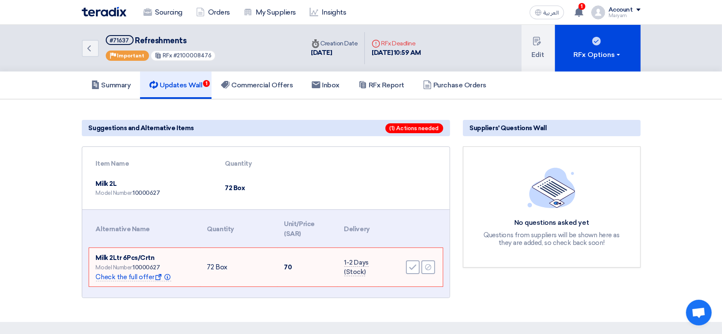  What do you see at coordinates (699, 313) in the screenshot?
I see `div: Open chat` at bounding box center [699, 313].